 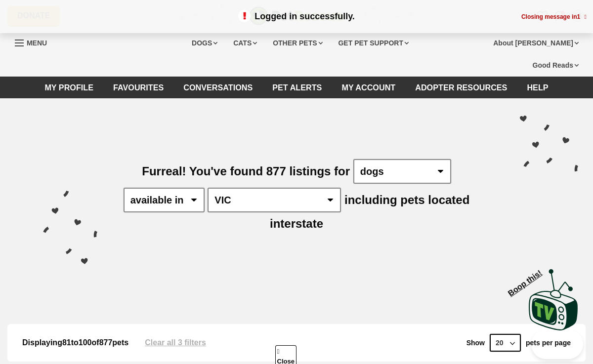 What do you see at coordinates (296, 17) in the screenshot?
I see `p: Logged in successfully.` at bounding box center [296, 17].